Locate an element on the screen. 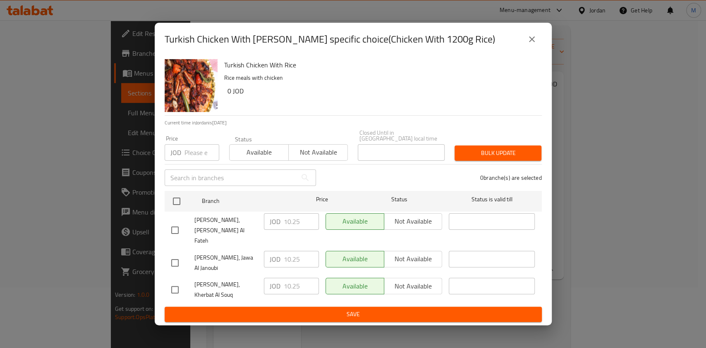 This screenshot has height=348, width=706. span: Save is located at coordinates (353, 314).